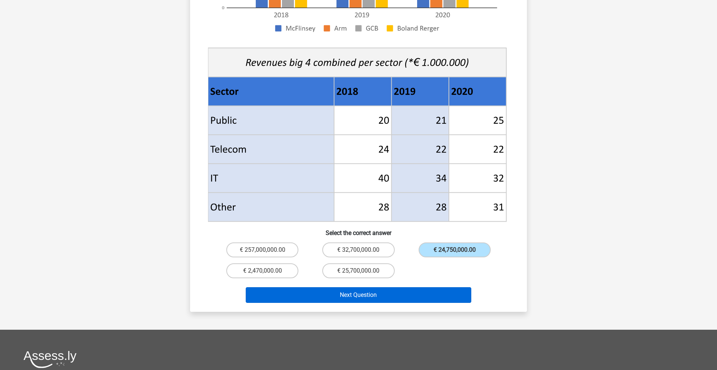 The image size is (717, 370). What do you see at coordinates (358, 295) in the screenshot?
I see `button: Next Question` at bounding box center [358, 295].